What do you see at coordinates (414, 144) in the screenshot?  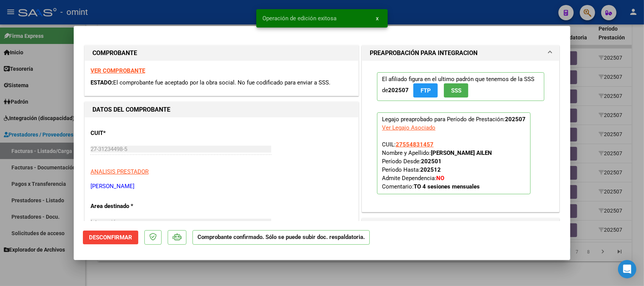 I see `span: 27554831457` at bounding box center [414, 144].